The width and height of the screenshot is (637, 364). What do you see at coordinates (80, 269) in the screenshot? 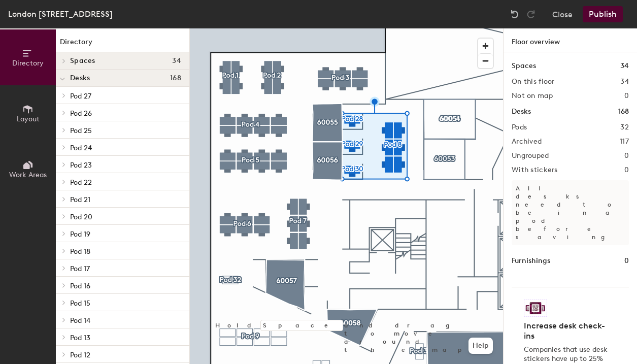
I see `span: Pod 17` at bounding box center [80, 269].